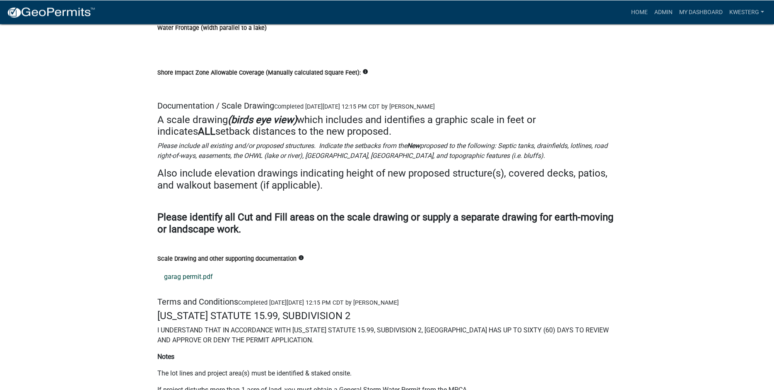 This screenshot has height=390, width=774. What do you see at coordinates (166, 356) in the screenshot?
I see `strong: Notes` at bounding box center [166, 356].